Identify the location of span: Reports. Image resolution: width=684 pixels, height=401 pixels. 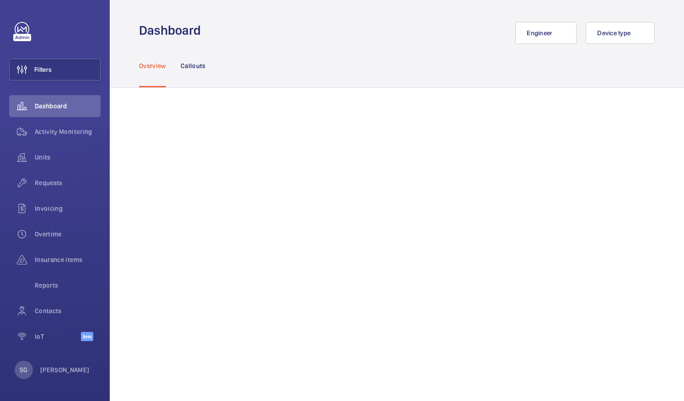
(68, 285).